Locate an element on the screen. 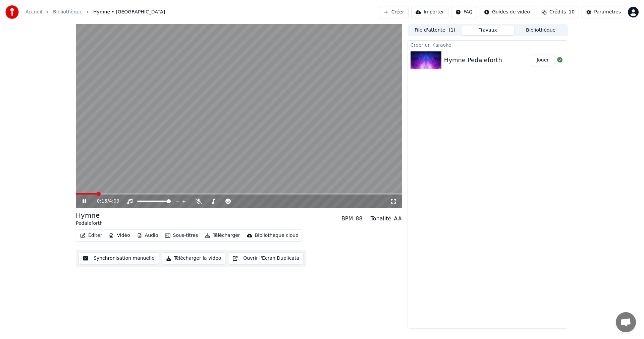  div: A# is located at coordinates (398, 218).